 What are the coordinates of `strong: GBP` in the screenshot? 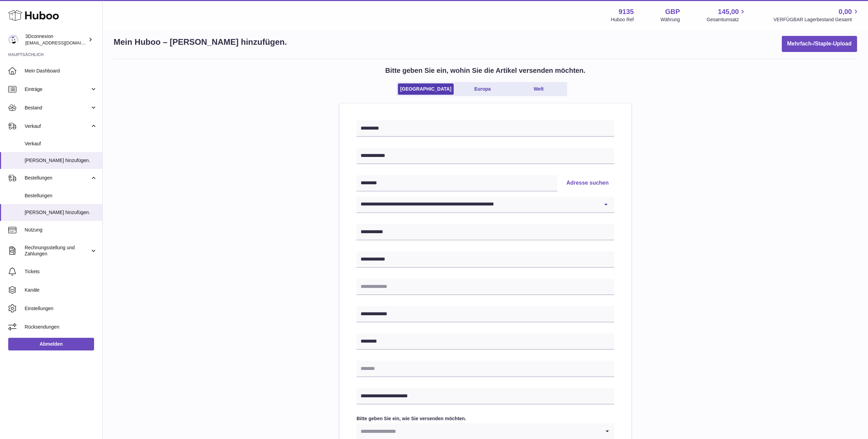 It's located at (672, 12).